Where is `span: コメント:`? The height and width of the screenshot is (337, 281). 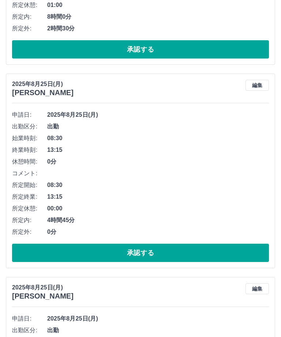
span: コメント: is located at coordinates (30, 174).